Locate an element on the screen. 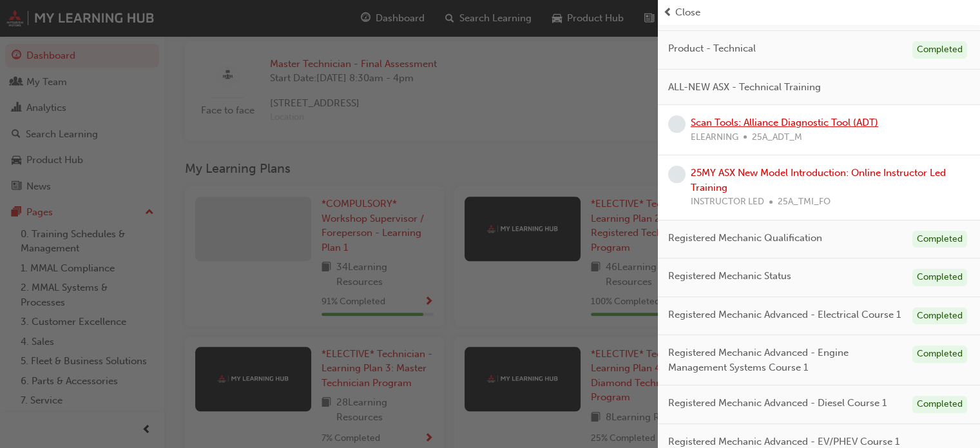  span: 25A_TMI_FO is located at coordinates (804, 202).